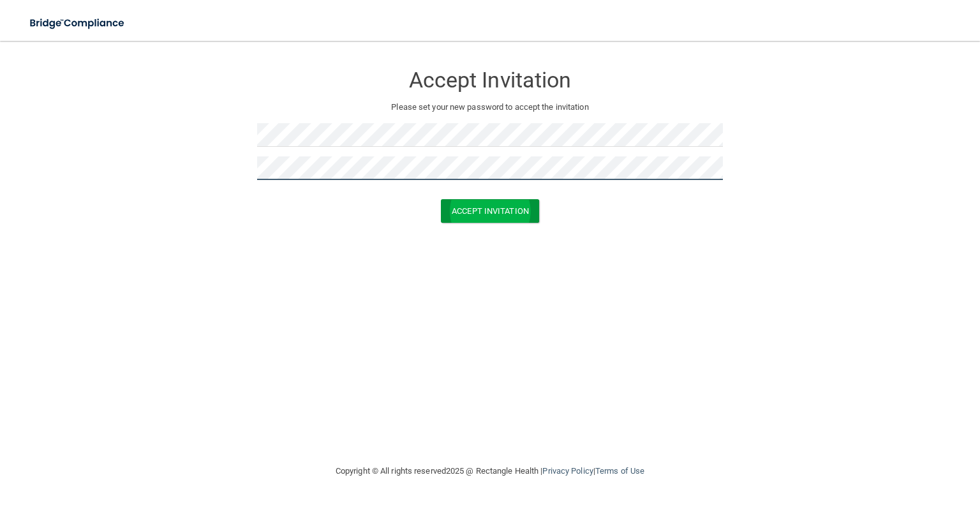 The image size is (980, 505). Describe the element at coordinates (567, 470) in the screenshot. I see `a: Privacy Policy` at that location.